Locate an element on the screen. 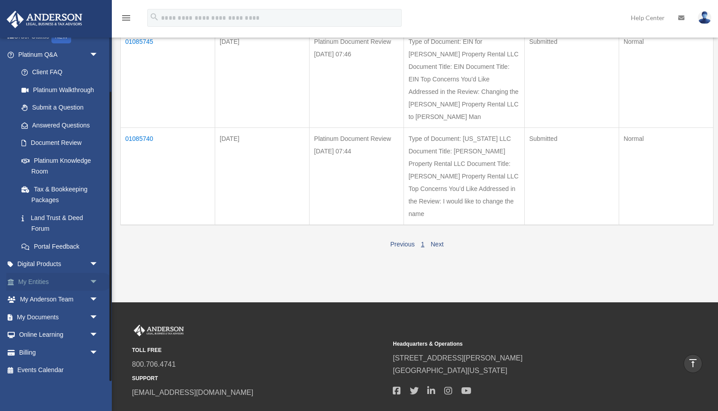 The height and width of the screenshot is (411, 718). a: My Entitiesarrow_drop_down is located at coordinates (59, 282).